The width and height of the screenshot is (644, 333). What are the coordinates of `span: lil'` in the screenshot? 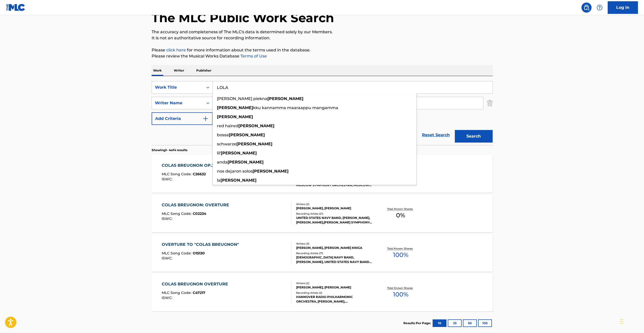 It's located at (219, 153).